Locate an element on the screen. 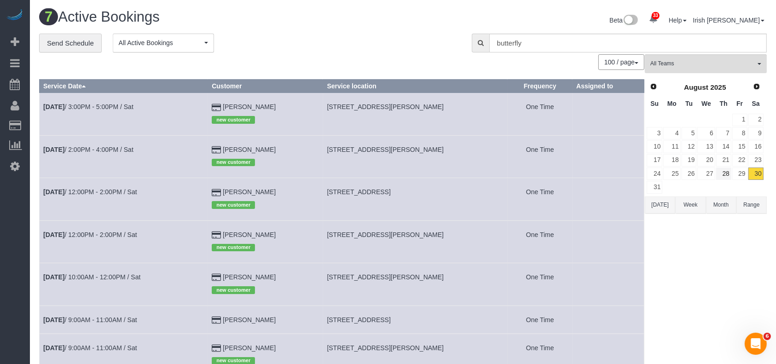 This screenshot has width=776, height=364. span: Monday is located at coordinates (672, 104).